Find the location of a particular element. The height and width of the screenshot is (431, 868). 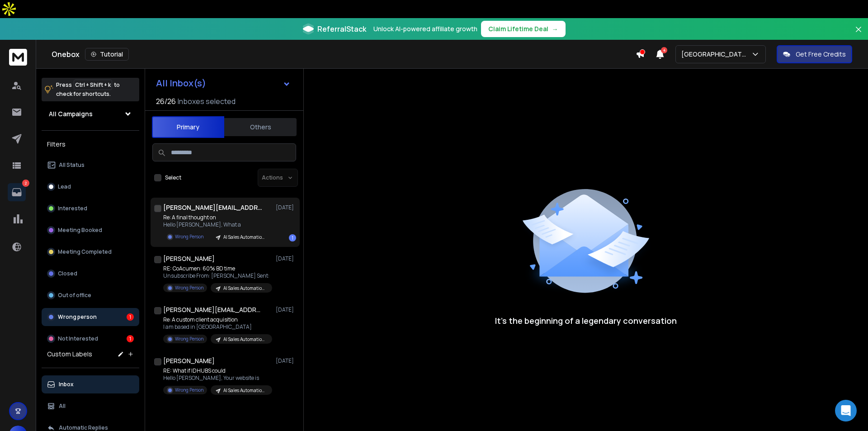

button: Get Free Credits is located at coordinates (814, 54).